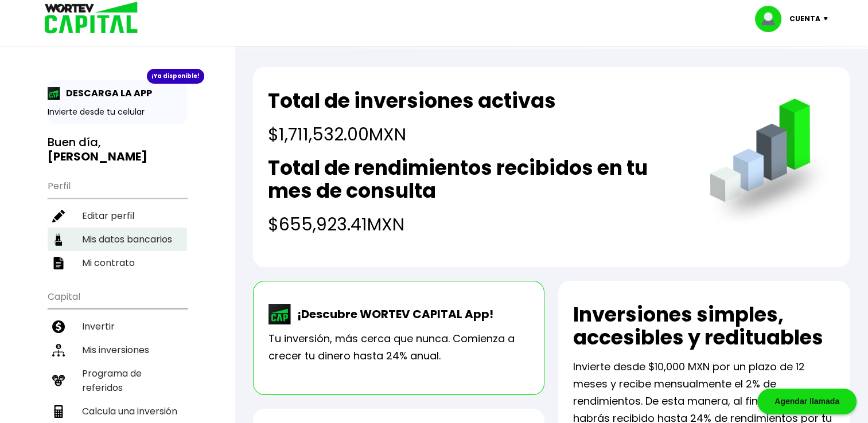 The width and height of the screenshot is (868, 423). Describe the element at coordinates (117, 262) in the screenshot. I see `a: Mi contrato` at that location.